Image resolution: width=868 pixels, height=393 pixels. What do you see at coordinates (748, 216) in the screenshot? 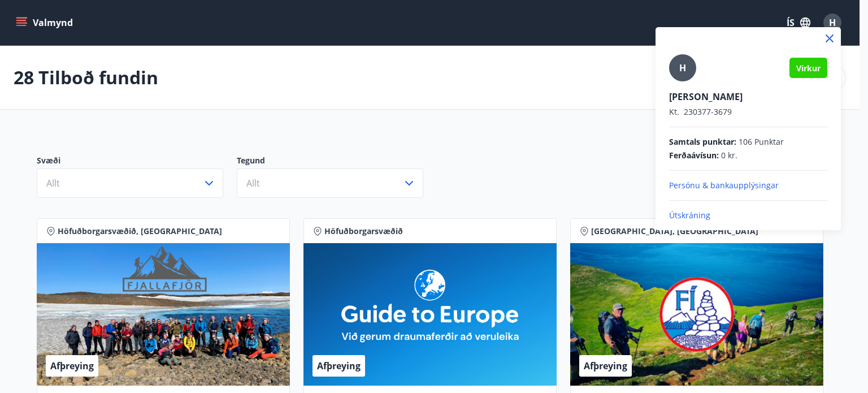
I see `p: Útskráning` at bounding box center [748, 216].